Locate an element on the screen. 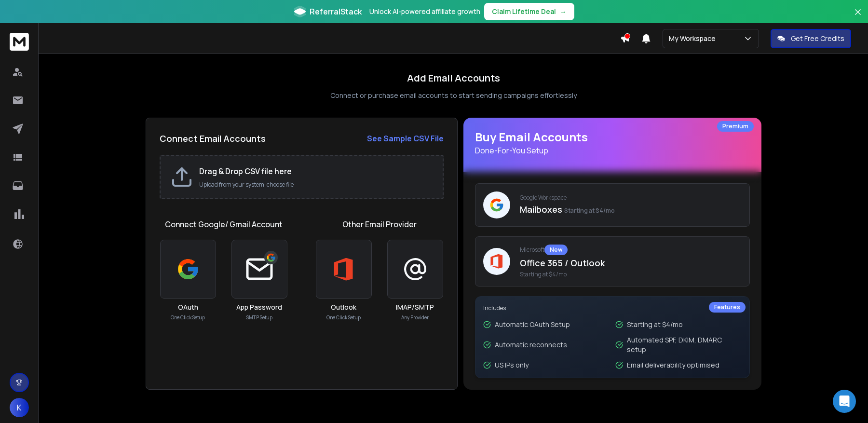 This screenshot has height=423, width=868. p: Connect or purchase email accounts to start sending campaigns effortlessly is located at coordinates (453, 95).